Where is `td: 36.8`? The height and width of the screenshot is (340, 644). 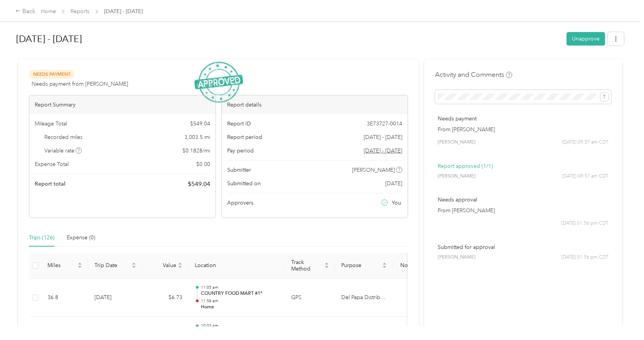
td: 36.8 is located at coordinates (64, 298).